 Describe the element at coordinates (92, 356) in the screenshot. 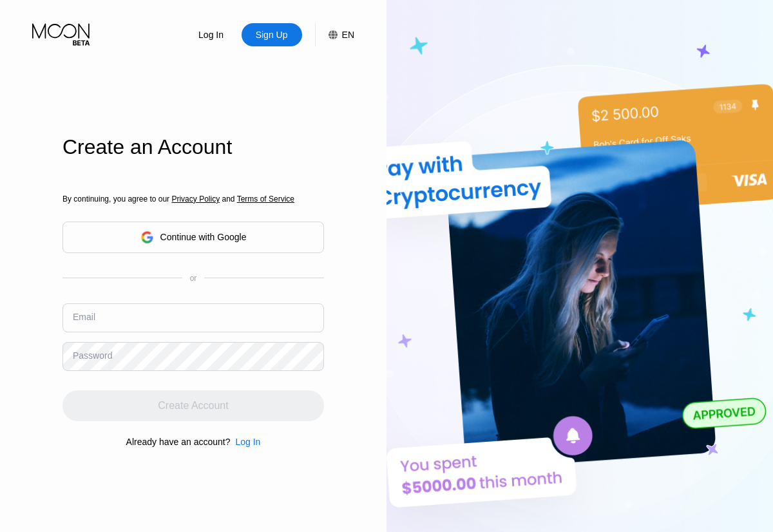

I see `div: Password` at that location.